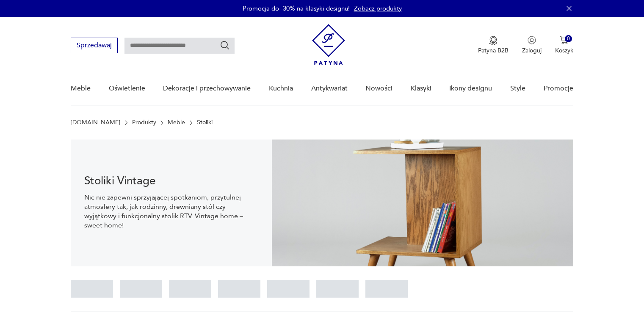 The image size is (644, 312). What do you see at coordinates (94, 45) in the screenshot?
I see `button: Sprzedawaj` at bounding box center [94, 45].